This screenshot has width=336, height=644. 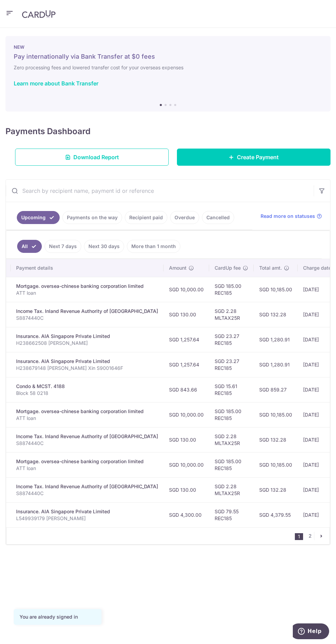 I want to click on td: SGD 859.27, so click(x=276, y=389).